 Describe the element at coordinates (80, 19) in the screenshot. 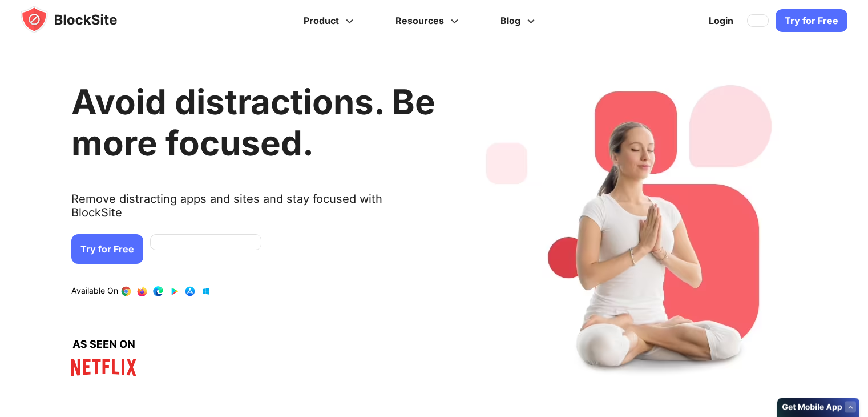

I see `img: blocksite-icon.5d769676.svg` at that location.